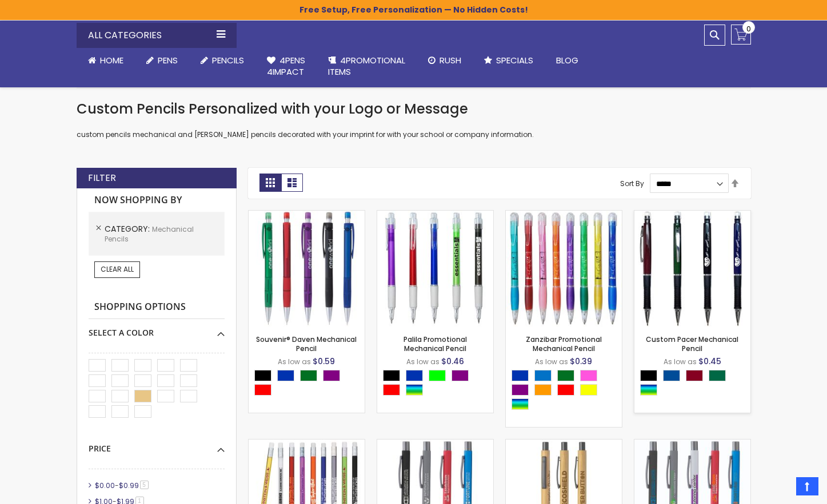 This screenshot has width=827, height=504. I want to click on div: Lime Green, so click(437, 376).